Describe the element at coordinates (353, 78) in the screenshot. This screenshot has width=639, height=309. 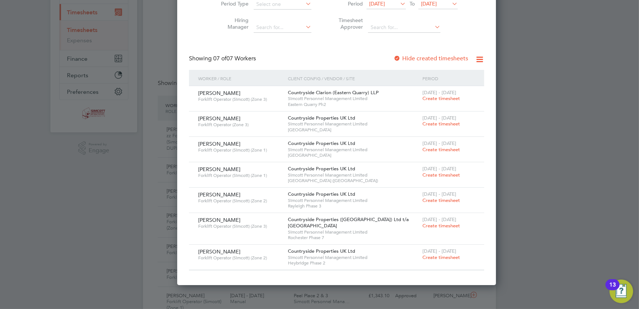
I see `div: Client Config / Vendor / Site` at that location.